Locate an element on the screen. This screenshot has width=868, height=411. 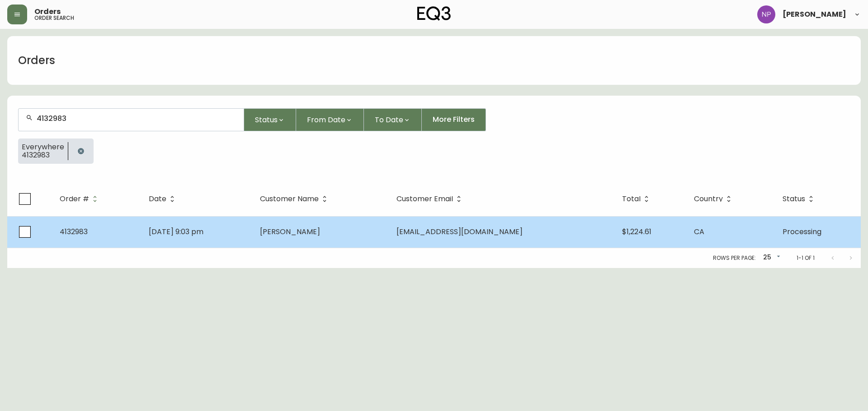
span: To Date is located at coordinates (389, 120).